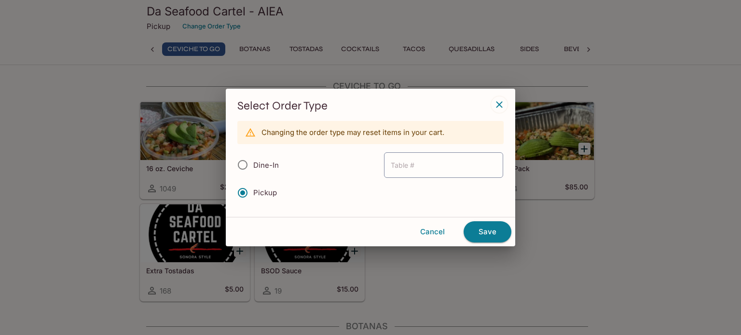  What do you see at coordinates (370, 106) in the screenshot?
I see `h3: Select Order Type` at bounding box center [370, 106].